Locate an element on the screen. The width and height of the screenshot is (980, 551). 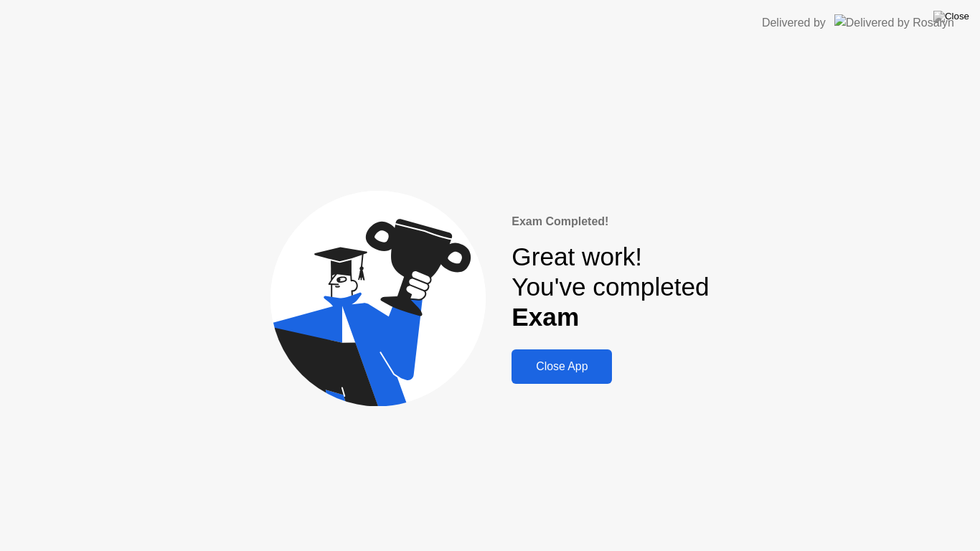
img: Close is located at coordinates (951, 17).